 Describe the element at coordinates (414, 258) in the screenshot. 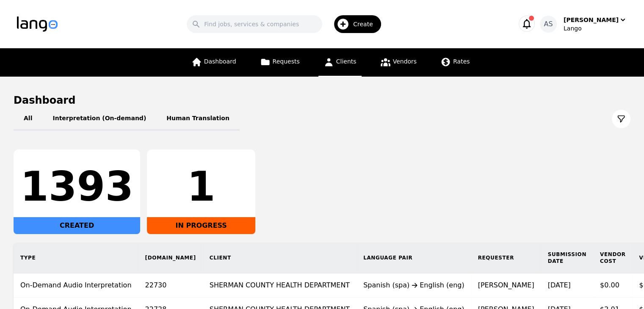

I see `th: Language Pair` at that location.